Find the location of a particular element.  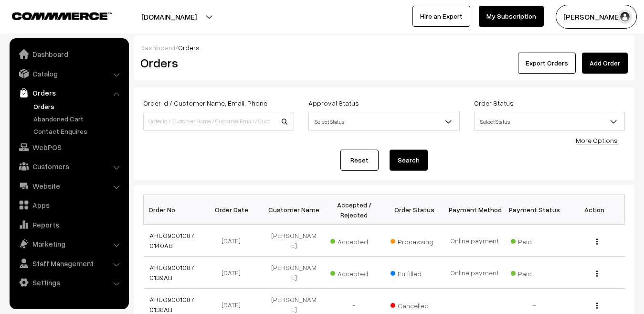

img: user is located at coordinates (625, 17).